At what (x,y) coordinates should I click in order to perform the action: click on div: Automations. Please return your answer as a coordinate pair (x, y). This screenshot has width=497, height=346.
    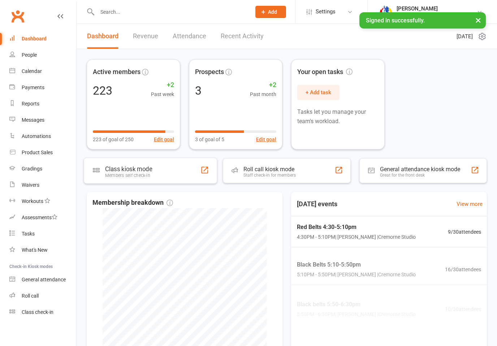
    Looking at the image, I should click on (36, 136).